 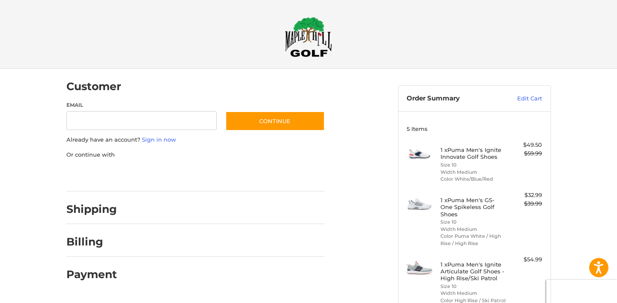 What do you see at coordinates (195, 155) in the screenshot?
I see `p: Or continue with` at bounding box center [195, 155].